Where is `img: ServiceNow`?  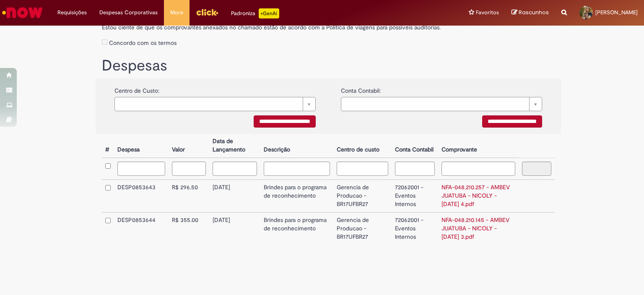 img: ServiceNow is located at coordinates (22, 13).